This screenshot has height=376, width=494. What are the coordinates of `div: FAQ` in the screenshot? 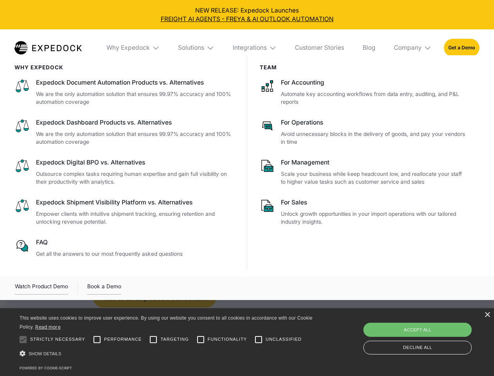 It's located at (135, 242).